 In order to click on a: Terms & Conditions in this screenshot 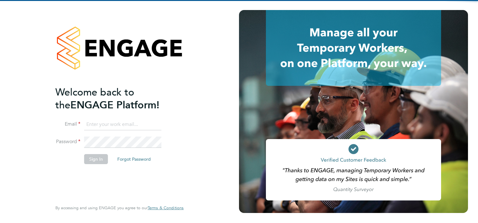, I will do `click(166, 208)`.